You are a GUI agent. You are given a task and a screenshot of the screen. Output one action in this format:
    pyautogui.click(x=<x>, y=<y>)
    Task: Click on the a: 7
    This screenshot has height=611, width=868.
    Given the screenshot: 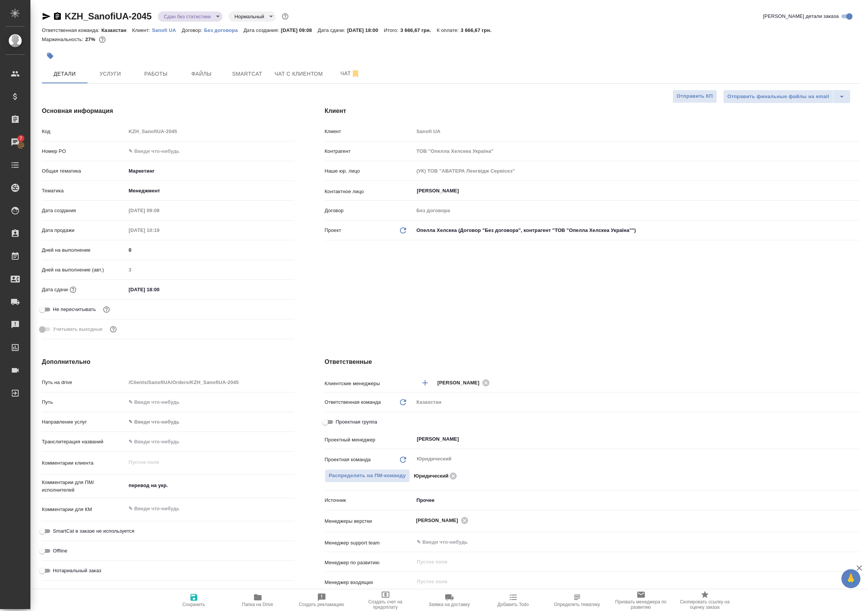 What is the action you would take?
    pyautogui.click(x=15, y=142)
    